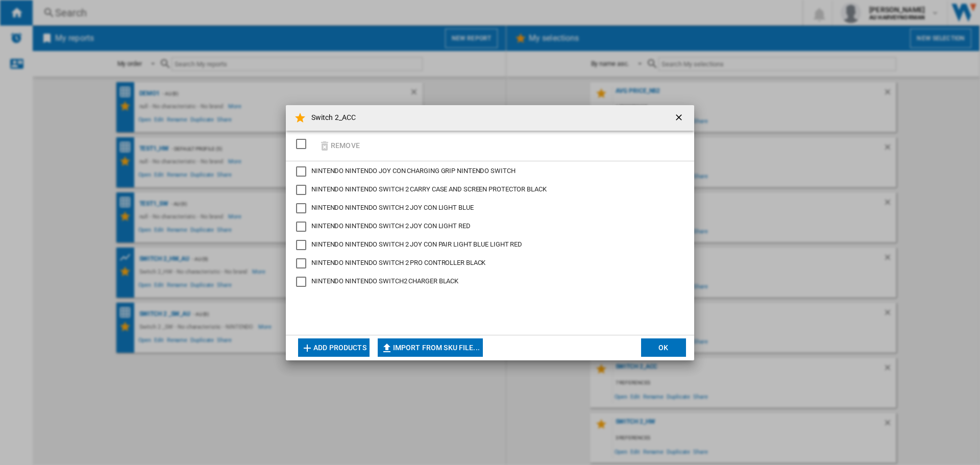 The width and height of the screenshot is (980, 465). I want to click on md-checkbox: SELECTIONS.EDITION_POPUP.SELECT_DESELECT, so click(304, 144).